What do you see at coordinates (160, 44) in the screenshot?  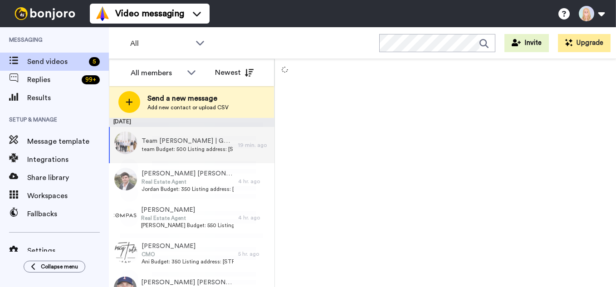 I see `span: All` at bounding box center [160, 44].